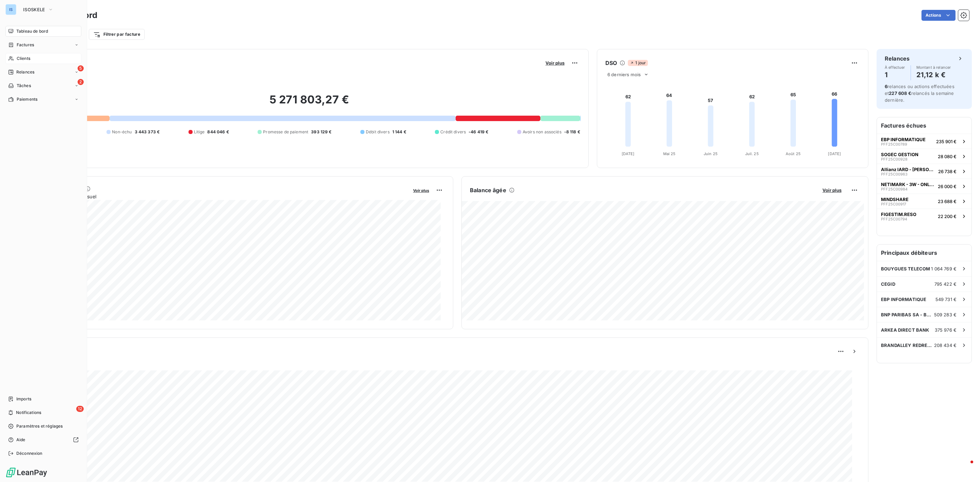  Describe the element at coordinates (894, 219) in the screenshot. I see `span: PFF25C00794` at that location.